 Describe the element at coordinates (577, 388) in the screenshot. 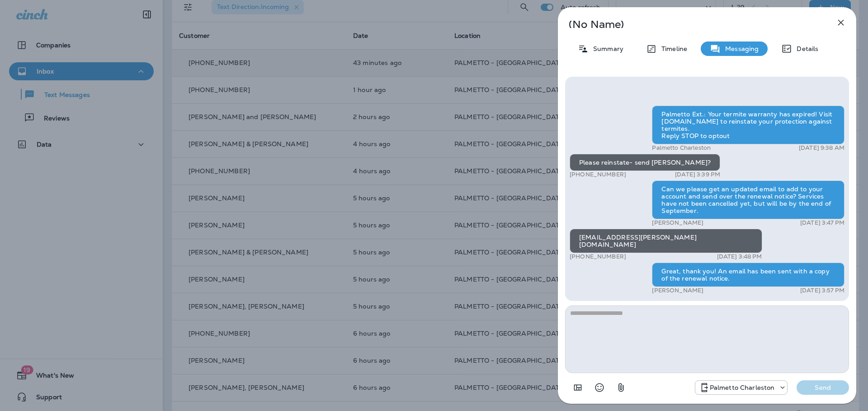

I see `button: Add in a premade template` at that location.